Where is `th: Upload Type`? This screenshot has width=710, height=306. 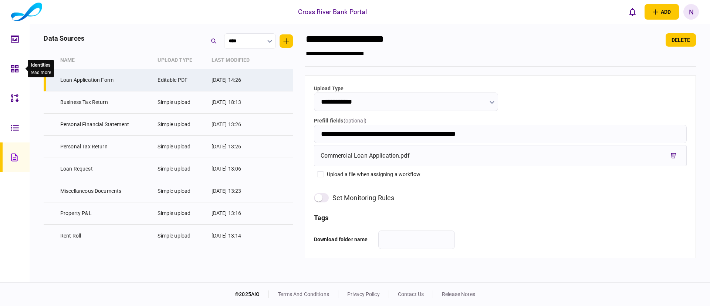 th: Upload Type is located at coordinates (181, 60).